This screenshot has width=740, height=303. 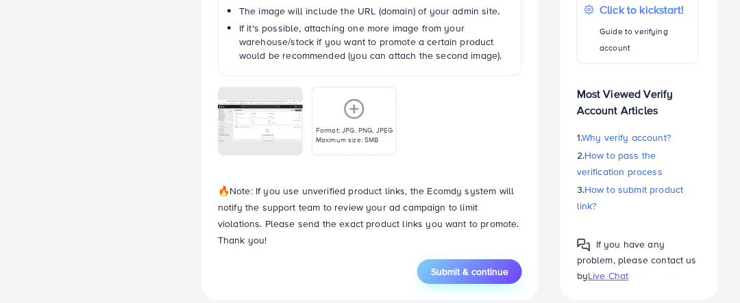 What do you see at coordinates (636, 260) in the screenshot?
I see `span: If you have any problem, please contact us by` at bounding box center [636, 260].